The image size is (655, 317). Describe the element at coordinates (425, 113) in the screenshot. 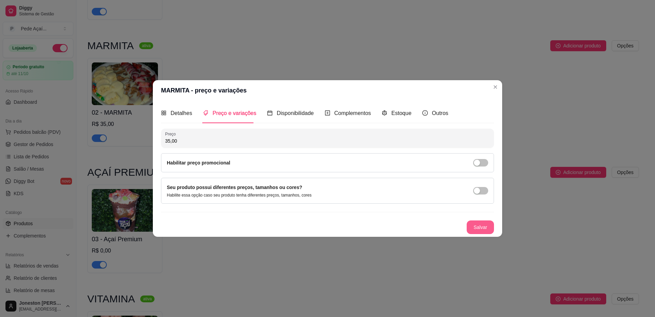

I see `span: info-circle` at that location.